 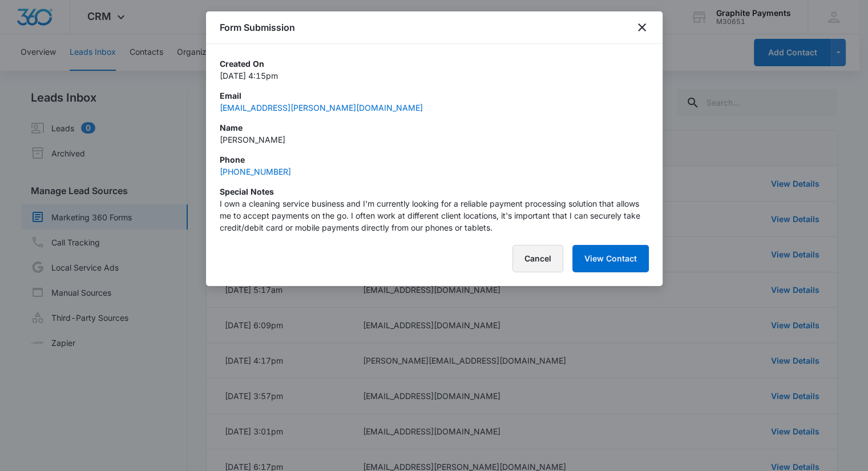 I want to click on button: View Contact, so click(x=610, y=258).